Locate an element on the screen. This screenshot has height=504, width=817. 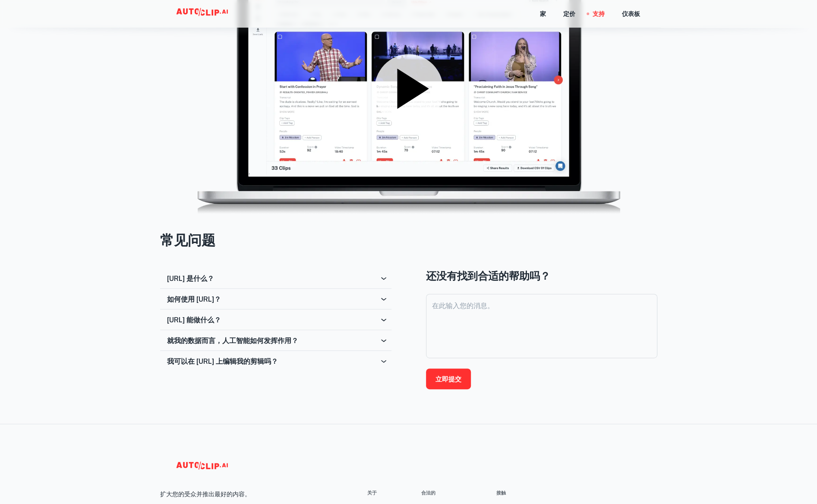
font: 扩大您的受众并推出最好的内容。 is located at coordinates (205, 494).